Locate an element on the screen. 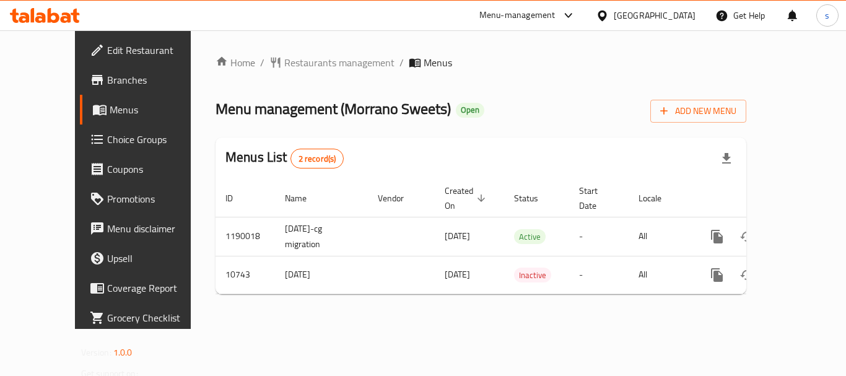 This screenshot has height=376, width=846. a: Coupons is located at coordinates (148, 169).